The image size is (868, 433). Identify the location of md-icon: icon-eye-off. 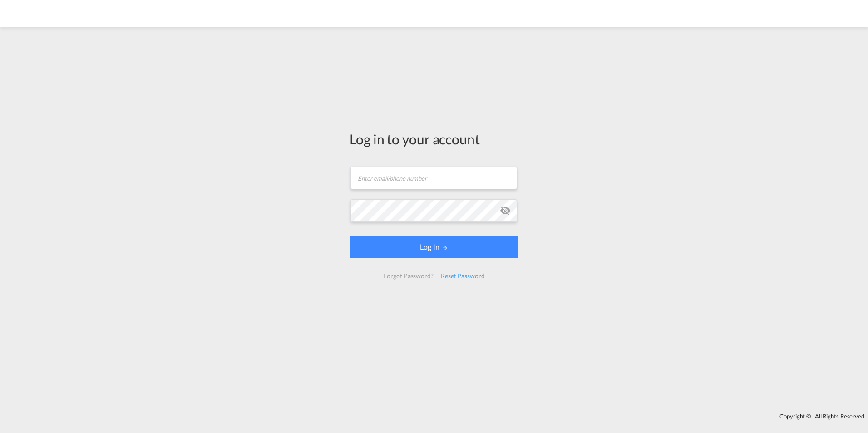
(505, 210).